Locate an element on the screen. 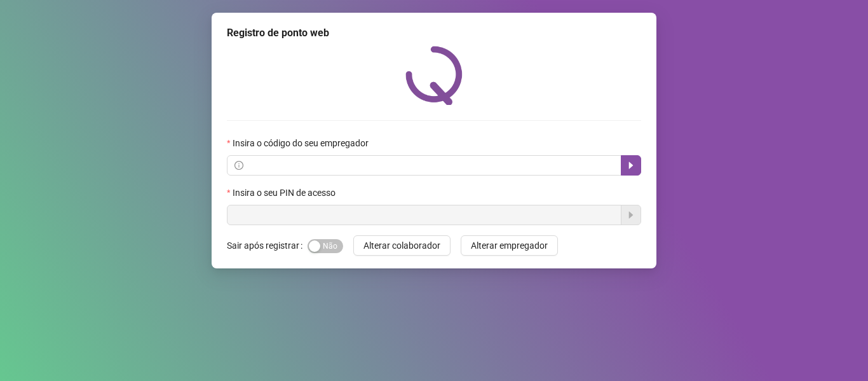 This screenshot has height=381, width=868. label: Insira o seu PIN de acesso is located at coordinates (286, 192).